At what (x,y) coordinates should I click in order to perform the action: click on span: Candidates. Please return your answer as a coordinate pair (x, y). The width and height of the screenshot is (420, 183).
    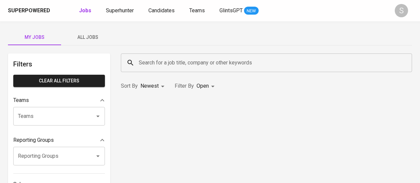
    Looking at the image, I should click on (161, 10).